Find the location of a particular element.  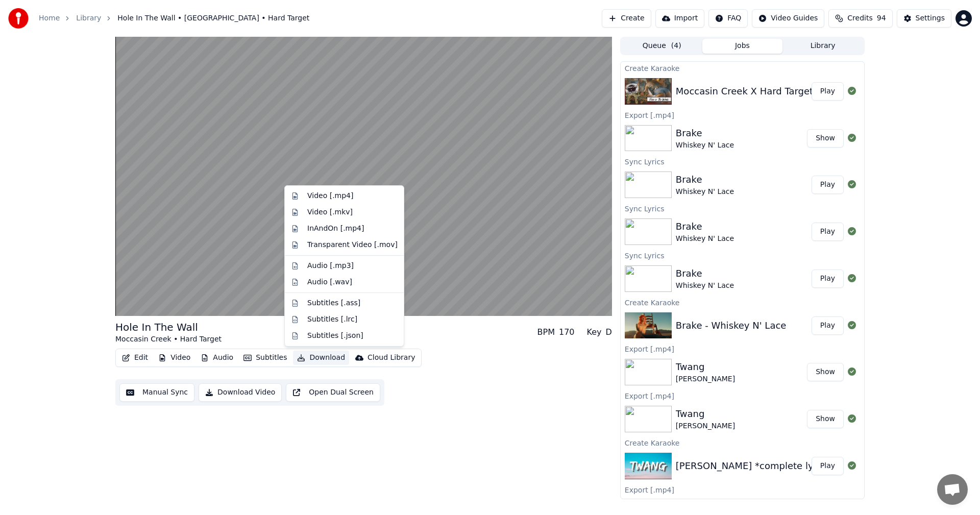

a: Library is located at coordinates (88, 19).